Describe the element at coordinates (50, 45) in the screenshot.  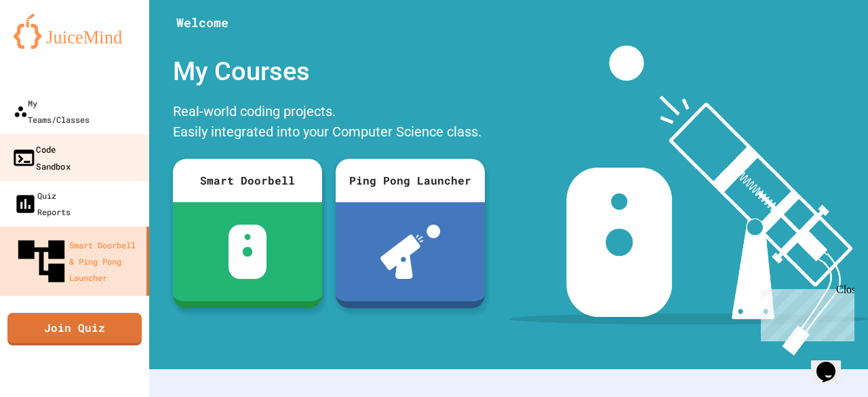
I see `div: Chat with us now!Close` at that location.